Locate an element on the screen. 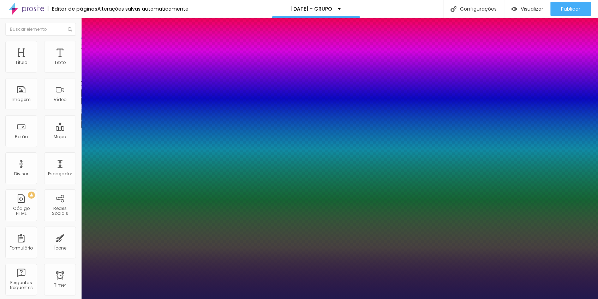  div: Timer is located at coordinates (60, 285).